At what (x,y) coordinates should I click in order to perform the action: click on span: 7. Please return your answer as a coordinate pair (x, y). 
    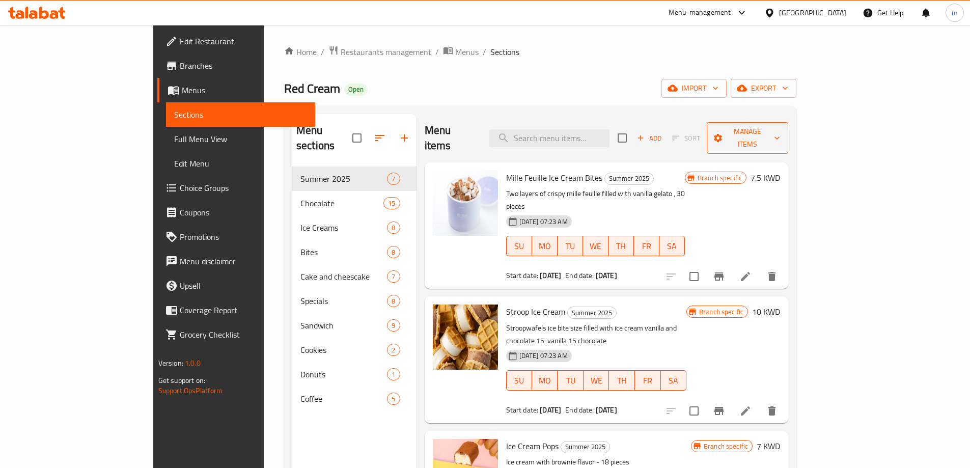
    Looking at the image, I should click on (393, 179).